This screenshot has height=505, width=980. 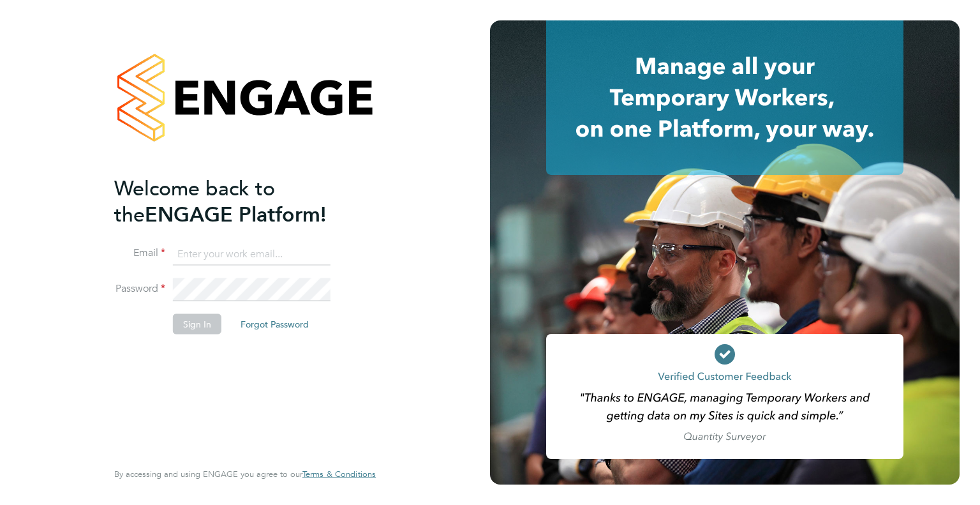 I want to click on input: Enter your work email..., so click(x=251, y=254).